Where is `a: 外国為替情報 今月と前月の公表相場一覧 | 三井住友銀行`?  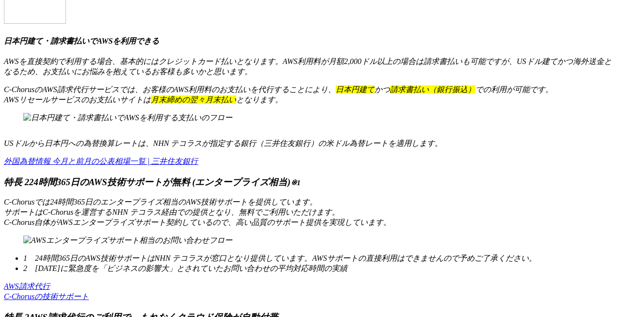 a: 外国為替情報 今月と前月の公表相場一覧 | 三井住友銀行 is located at coordinates (101, 161).